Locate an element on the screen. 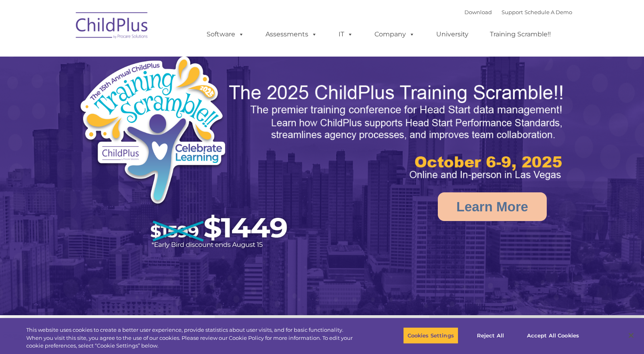 The height and width of the screenshot is (354, 644). button: Reject All is located at coordinates (490, 335).